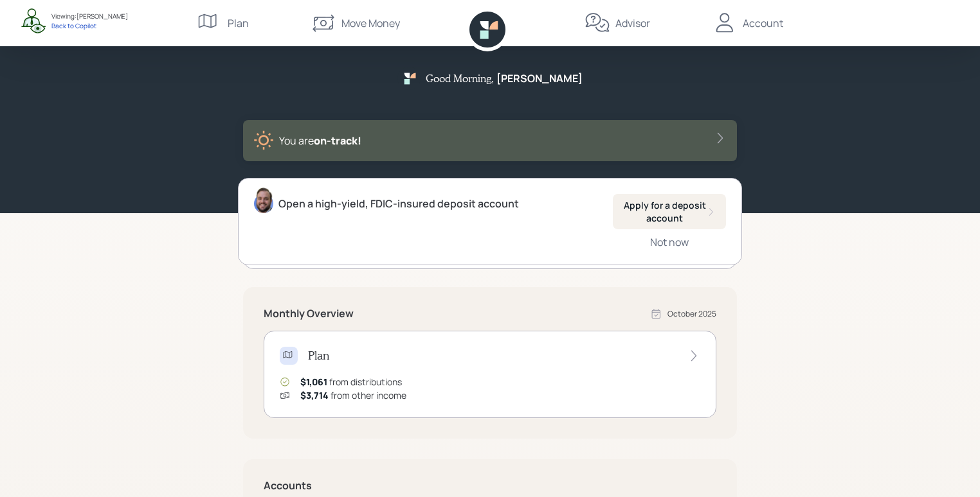 The image size is (980, 497). Describe the element at coordinates (264, 200) in the screenshot. I see `img: james-distasi-headshot.png` at that location.